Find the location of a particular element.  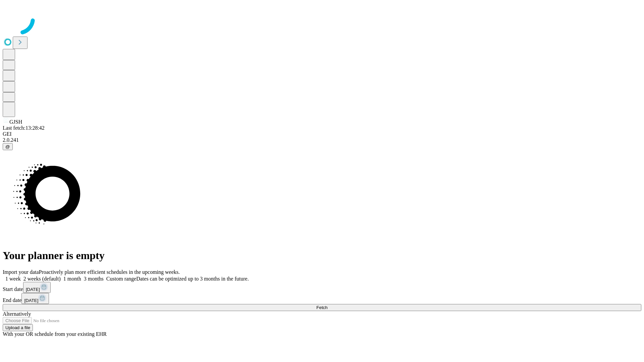

span: 2 weeks (default) is located at coordinates (42, 278).